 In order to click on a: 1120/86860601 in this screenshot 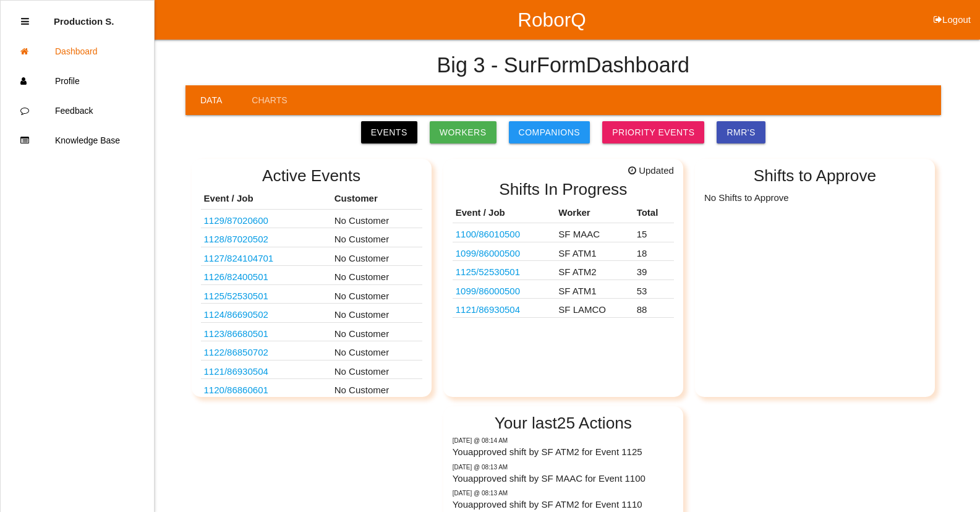, I will do `click(236, 390)`.